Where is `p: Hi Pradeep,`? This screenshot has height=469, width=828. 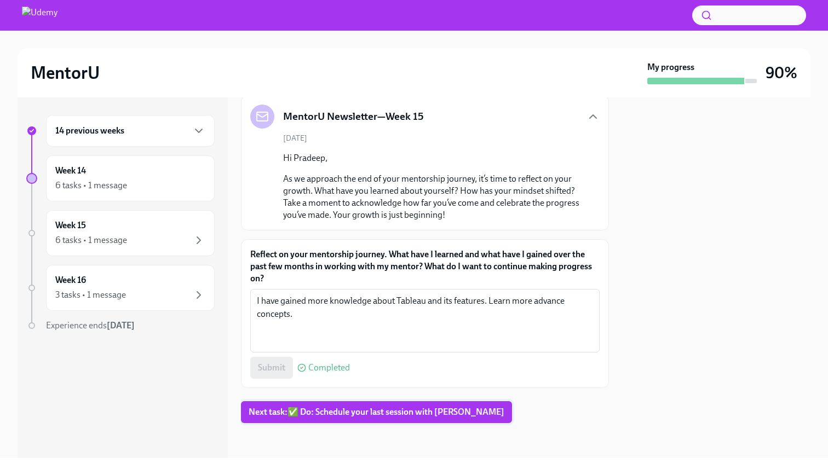 p: Hi Pradeep, is located at coordinates (433, 158).